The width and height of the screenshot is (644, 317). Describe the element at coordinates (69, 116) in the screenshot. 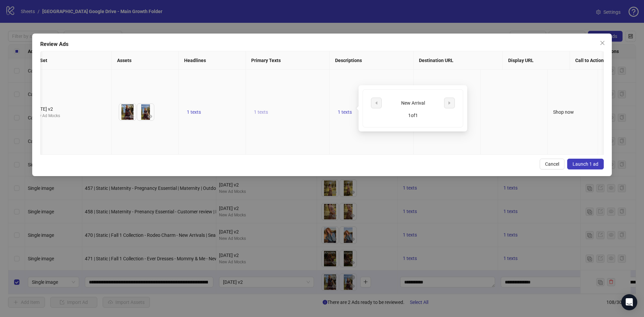

I see `div: New Ad Mocks` at that location.